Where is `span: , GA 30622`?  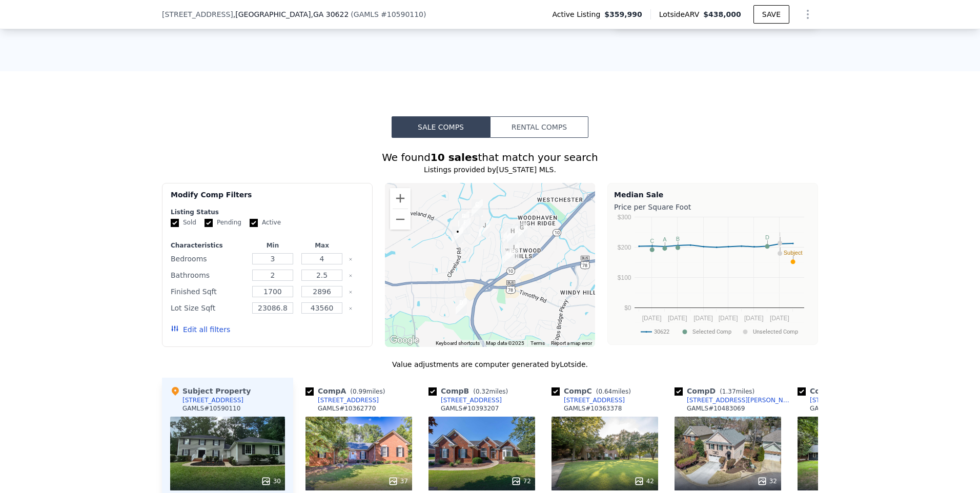 span: , GA 30622 is located at coordinates (330, 14).